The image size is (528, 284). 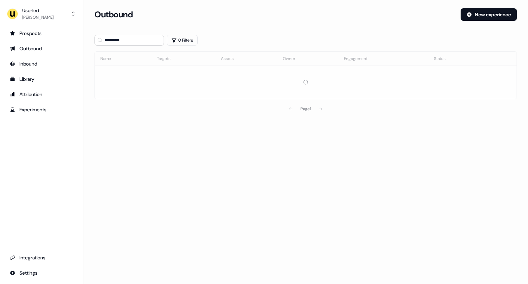 What do you see at coordinates (41, 64) in the screenshot?
I see `a: Go to Inbound` at bounding box center [41, 64].